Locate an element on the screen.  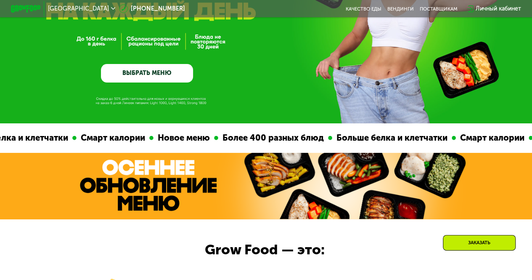
div: Личный кабинет is located at coordinates (499, 8).